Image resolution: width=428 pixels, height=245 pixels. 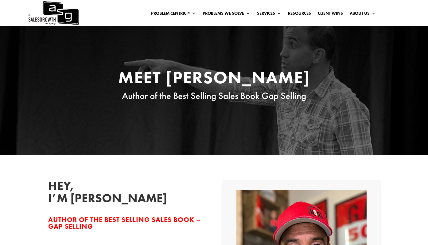 I want to click on a: Problem Centric™, so click(x=174, y=14).